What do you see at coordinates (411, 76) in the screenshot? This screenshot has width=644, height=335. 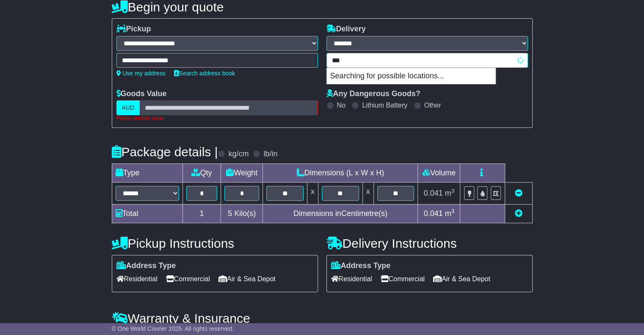 I see `p: Searching for possible locations...` at bounding box center [411, 76].